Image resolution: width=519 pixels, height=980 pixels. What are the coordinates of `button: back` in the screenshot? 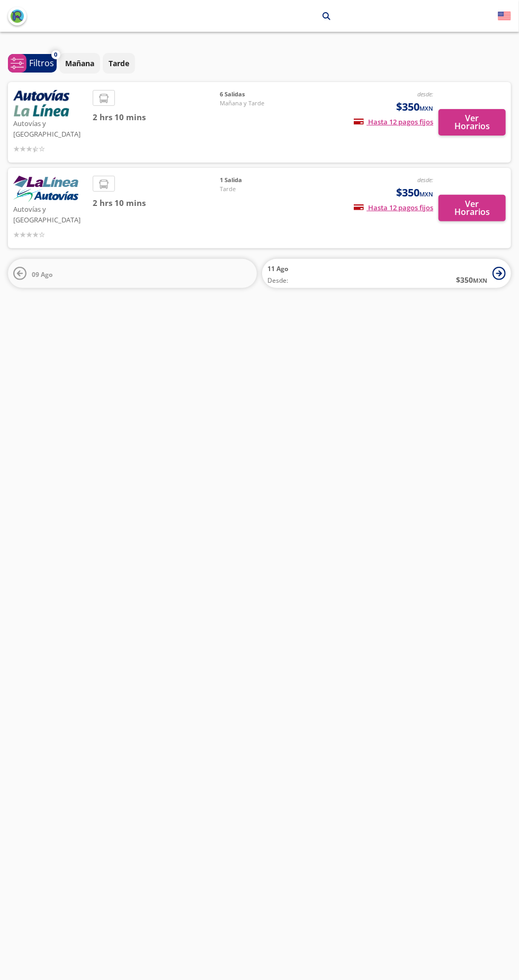 It's located at (17, 16).